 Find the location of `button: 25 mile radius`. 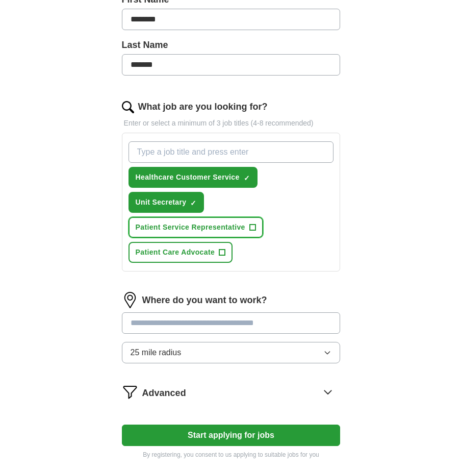

button: 25 mile radius is located at coordinates (231, 353).